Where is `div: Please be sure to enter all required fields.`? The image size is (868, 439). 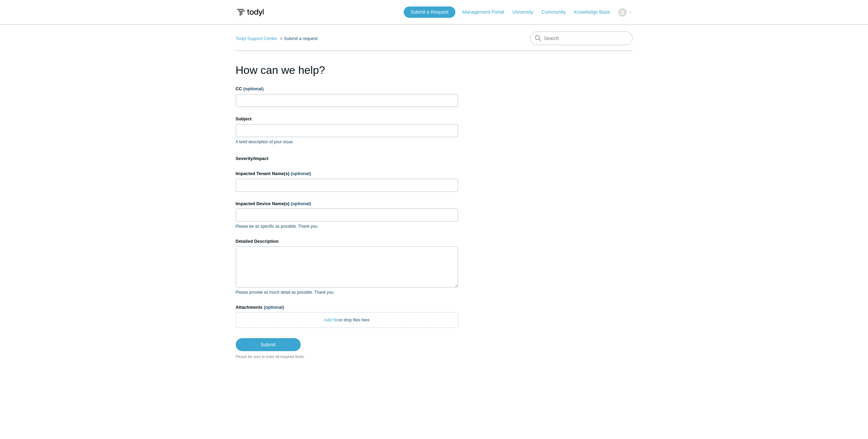 div: Please be sure to enter all required fields. is located at coordinates (347, 356).